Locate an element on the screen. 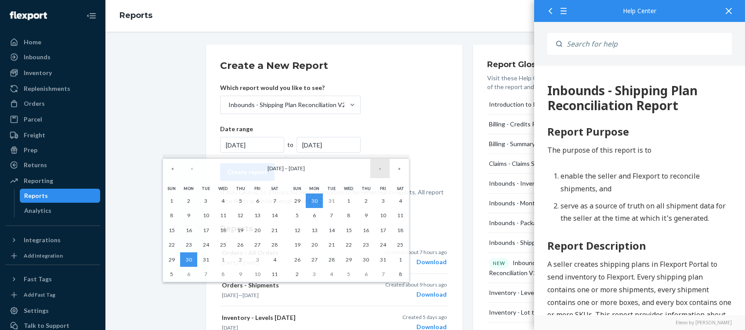  abbr: January 24, 2025 is located at coordinates (383, 245).